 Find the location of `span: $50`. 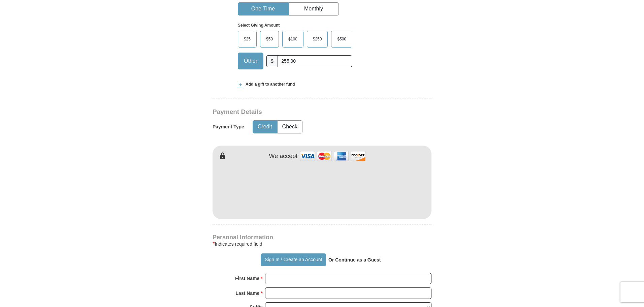

span: $50 is located at coordinates (270, 39).